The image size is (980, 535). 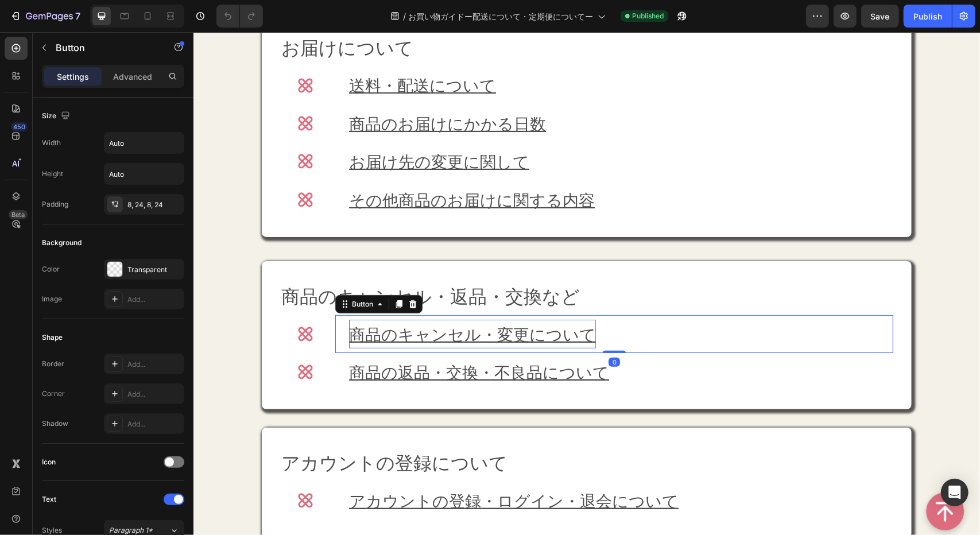 What do you see at coordinates (73, 76) in the screenshot?
I see `p: Settings` at bounding box center [73, 76].